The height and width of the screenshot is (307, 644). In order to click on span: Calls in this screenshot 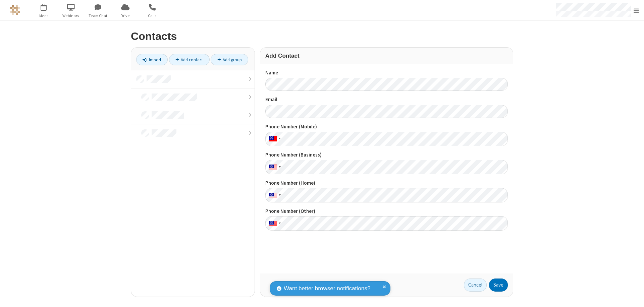, I will do `click(152, 16)`.